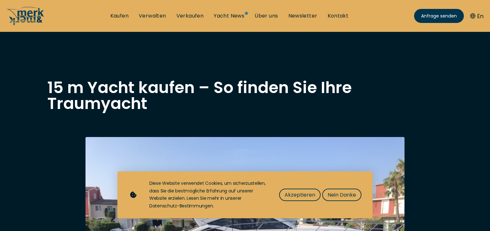 The height and width of the screenshot is (231, 490). What do you see at coordinates (190, 16) in the screenshot?
I see `a: Verkaufen` at bounding box center [190, 16].